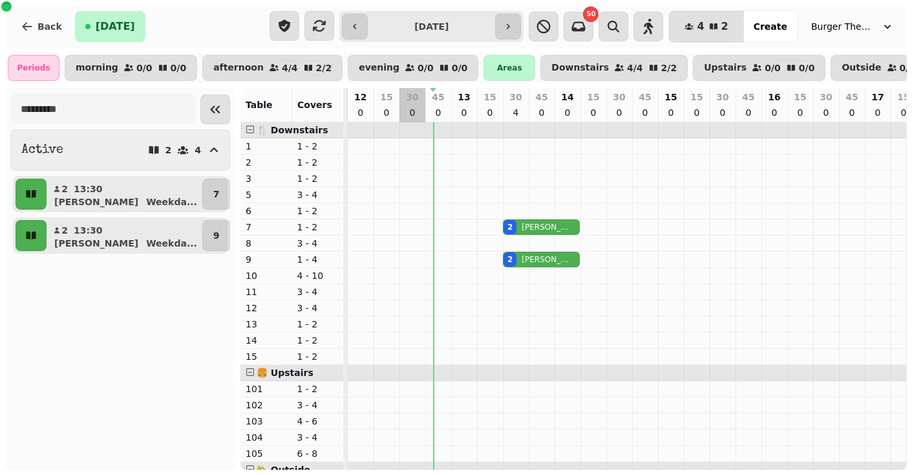  I want to click on button: 9, so click(217, 235).